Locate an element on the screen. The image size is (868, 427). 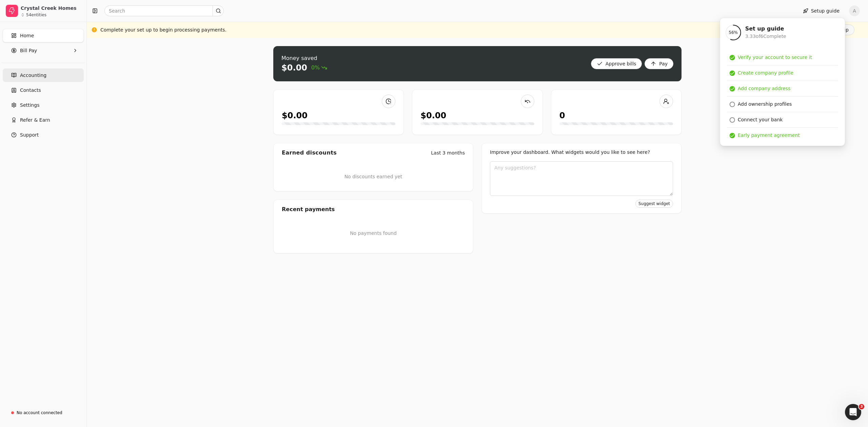
span: Refer & Earn is located at coordinates (35, 120).